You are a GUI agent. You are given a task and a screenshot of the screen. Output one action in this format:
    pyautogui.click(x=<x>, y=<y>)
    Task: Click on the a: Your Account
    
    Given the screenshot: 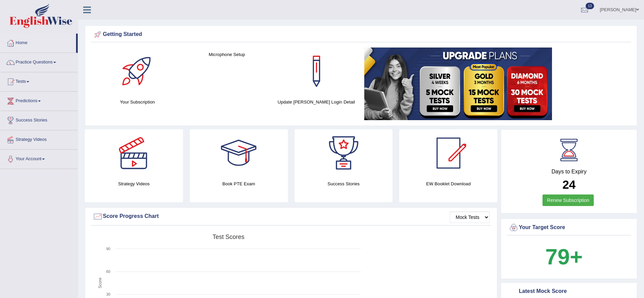 What is the action you would take?
    pyautogui.click(x=39, y=158)
    